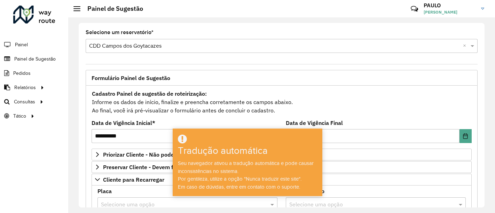 Image resolution: width=495 pixels, height=213 pixels. I want to click on font: Por gentileza, utilize a opção "Nunca traduzir este site"., so click(240, 179).